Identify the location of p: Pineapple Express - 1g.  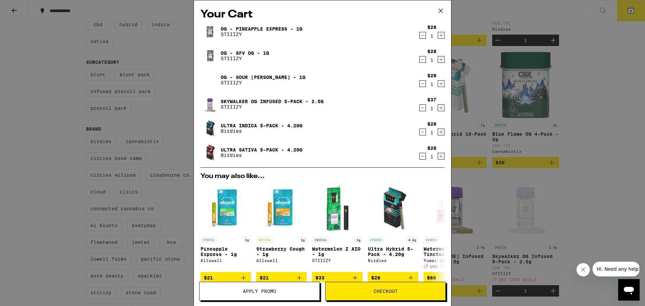
(226, 252).